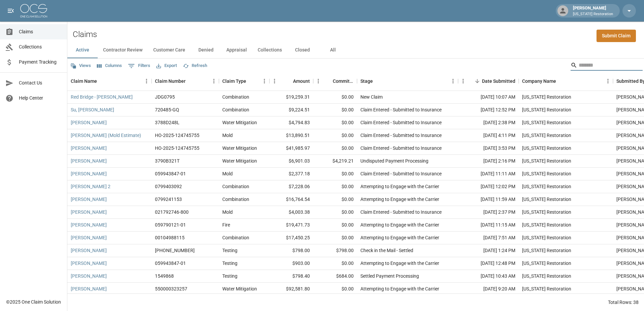 This screenshot has width=644, height=311. I want to click on div: Settled Payment Processing, so click(390, 276).